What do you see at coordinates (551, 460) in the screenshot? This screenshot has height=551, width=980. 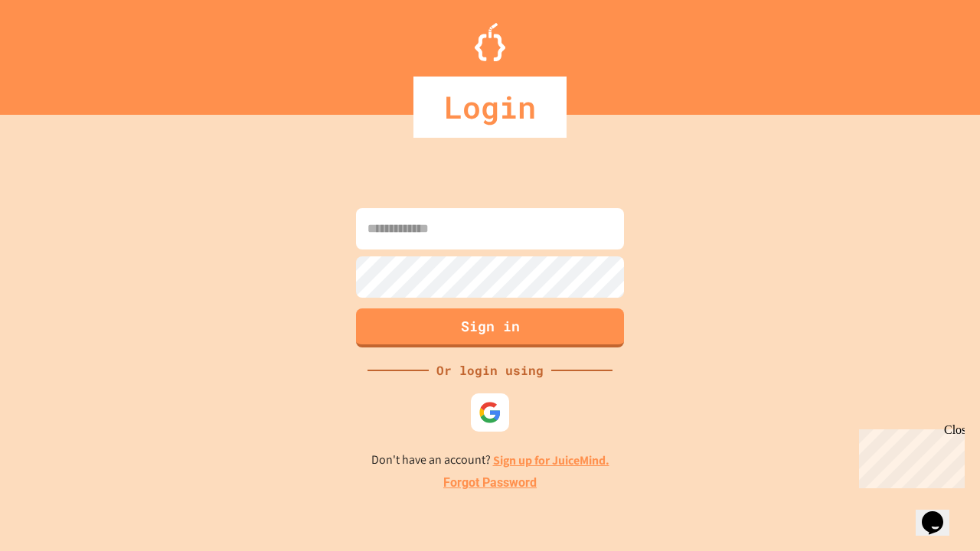 I see `a: Sign up for JuiceMind.` at bounding box center [551, 460].